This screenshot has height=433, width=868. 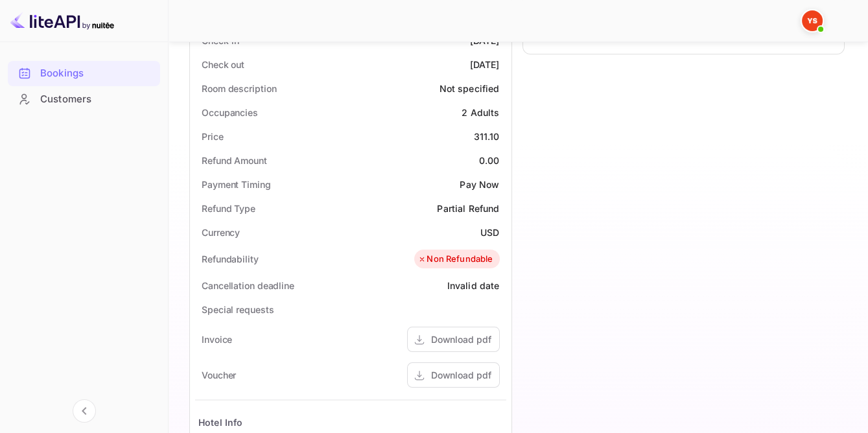 I want to click on div: Check out, so click(x=223, y=64).